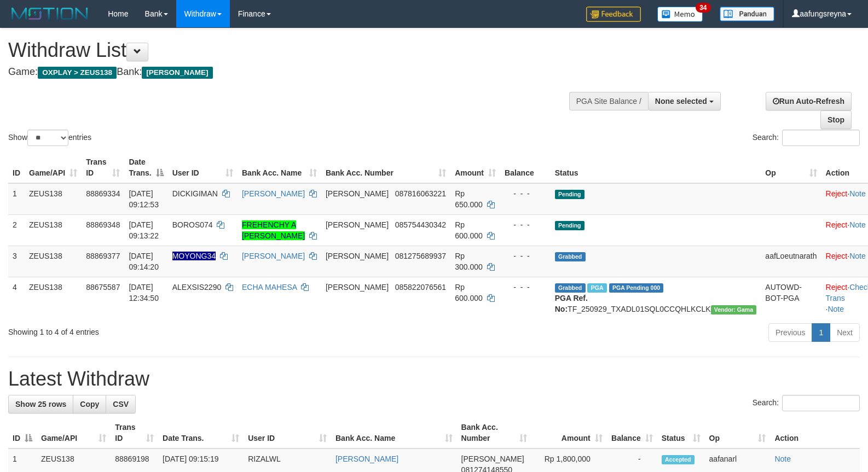  What do you see at coordinates (734, 310) in the screenshot?
I see `span: Vendor URL: https://trx31.1velocity.biz` at bounding box center [734, 310].